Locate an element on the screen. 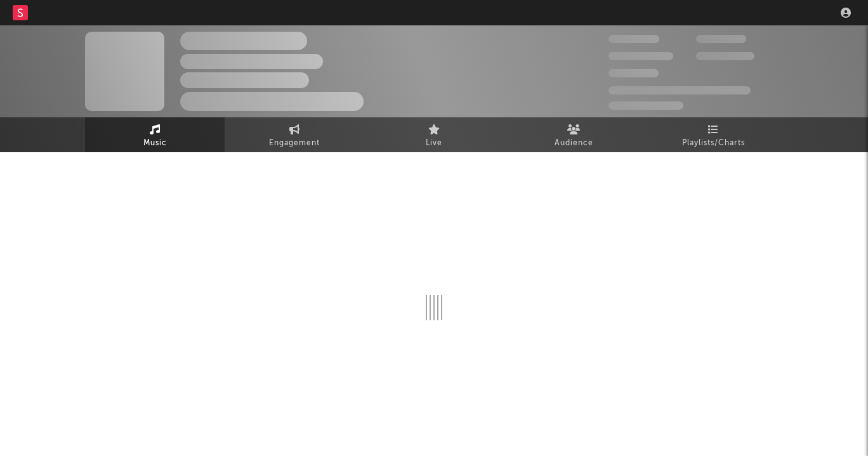 This screenshot has height=456, width=868. span: 300,000 is located at coordinates (634, 39).